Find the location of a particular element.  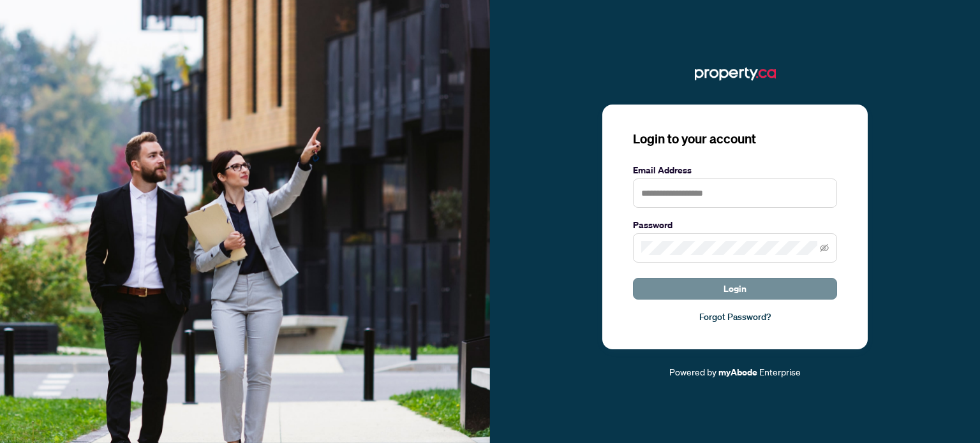

span: Enterprise is located at coordinates (779, 372).